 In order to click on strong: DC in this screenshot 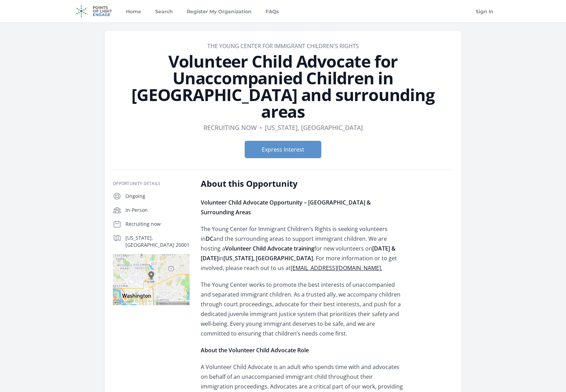, I will do `click(210, 239)`.